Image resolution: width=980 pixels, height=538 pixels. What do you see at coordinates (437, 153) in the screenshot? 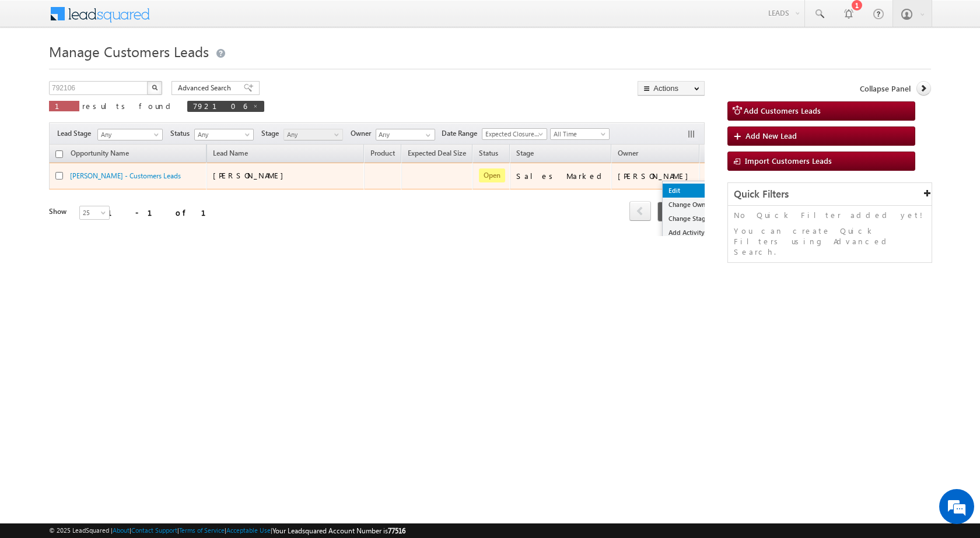
I see `span: Expected Deal Size` at bounding box center [437, 153].